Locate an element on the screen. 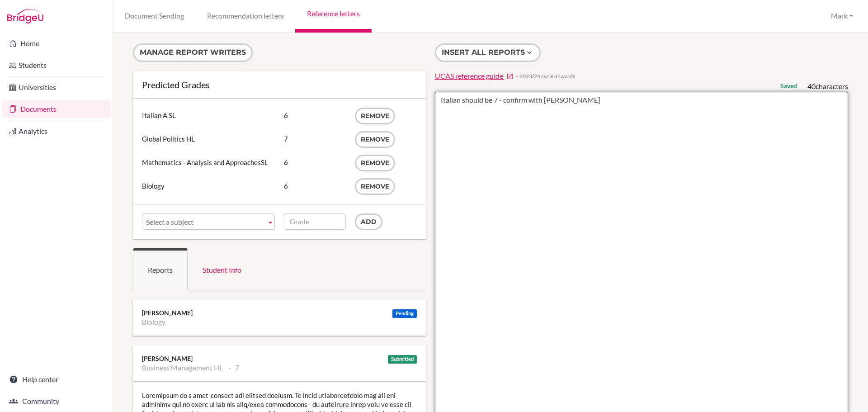  span: − 2023/24 cycle onwards is located at coordinates (545, 76).